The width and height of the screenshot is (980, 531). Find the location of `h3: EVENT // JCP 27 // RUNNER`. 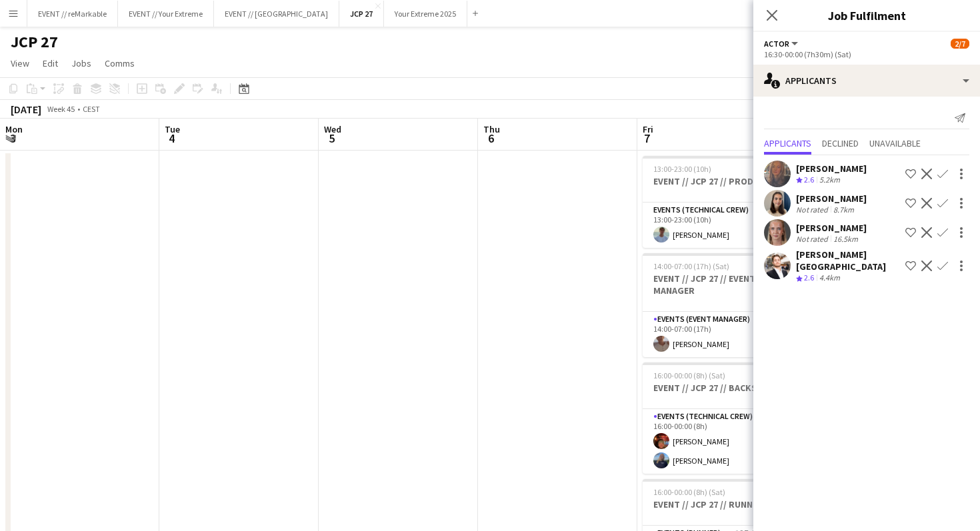

h3: EVENT // JCP 27 // RUNNER is located at coordinates (717, 505).